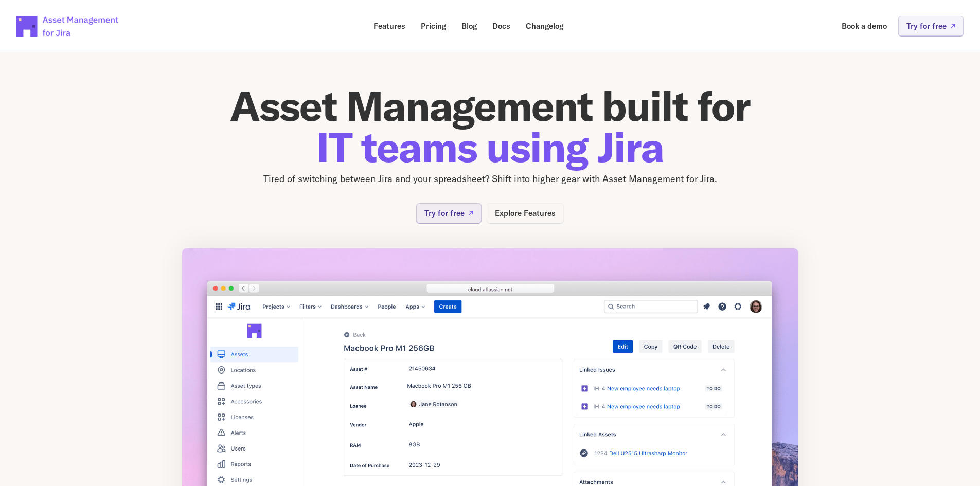  What do you see at coordinates (501, 26) in the screenshot?
I see `p: Docs` at bounding box center [501, 26].